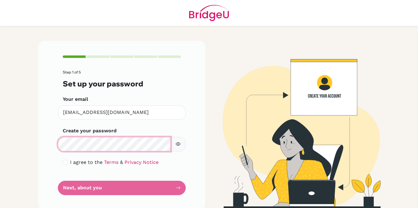 The image size is (418, 208). Describe the element at coordinates (111, 162) in the screenshot. I see `a: Terms` at that location.